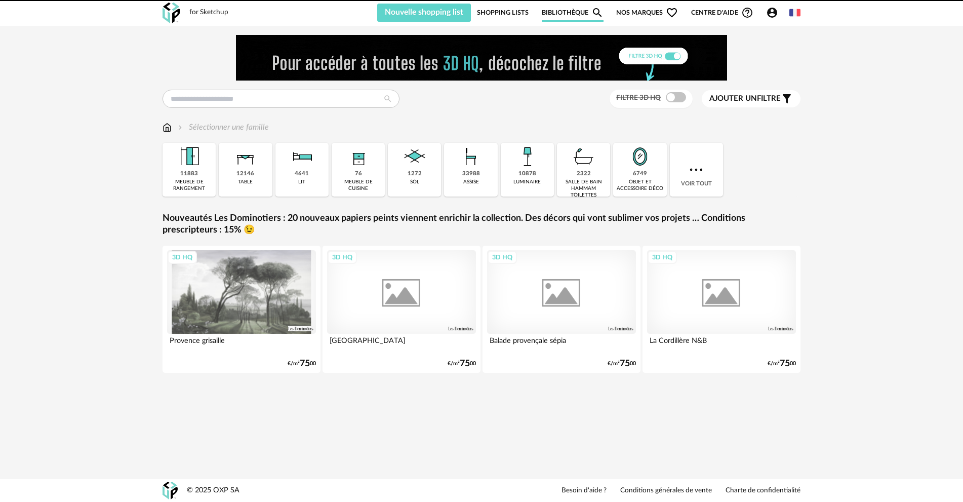 The image size is (963, 502). Describe the element at coordinates (751, 99) in the screenshot. I see `button: Ajouter unfiltre Filter icon` at that location.